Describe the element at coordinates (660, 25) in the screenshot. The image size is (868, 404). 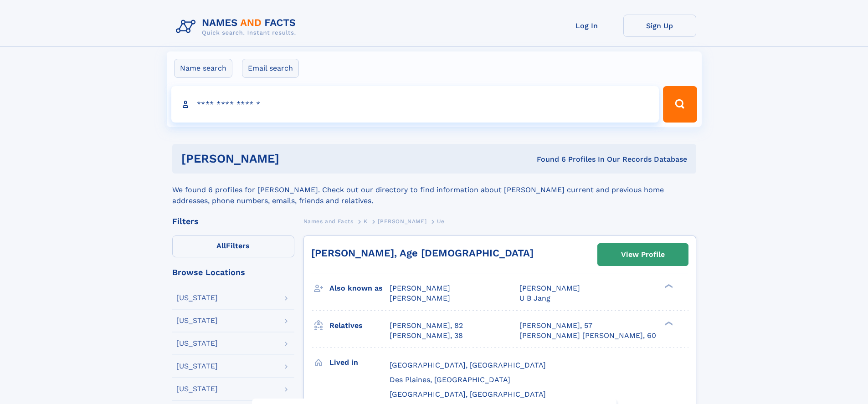
I see `a: Sign Up` at that location.